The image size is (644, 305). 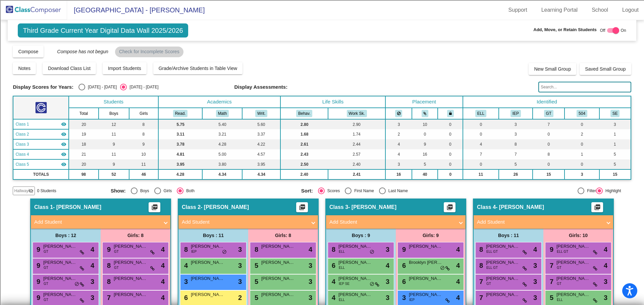 I want to click on td: 1, so click(x=615, y=134).